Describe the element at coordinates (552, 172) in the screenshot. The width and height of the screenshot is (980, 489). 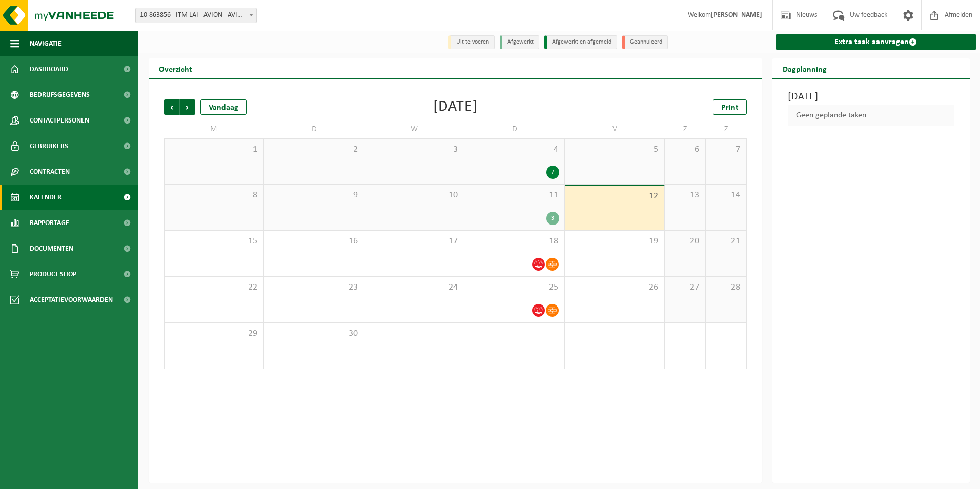
I see `div: 7` at that location.